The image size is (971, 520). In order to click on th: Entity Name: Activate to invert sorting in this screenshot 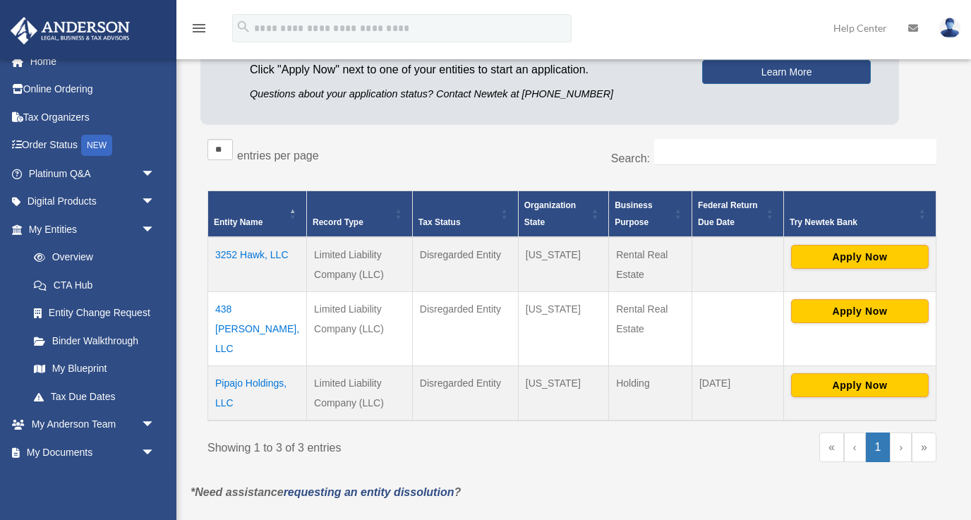, I will do `click(258, 215)`.